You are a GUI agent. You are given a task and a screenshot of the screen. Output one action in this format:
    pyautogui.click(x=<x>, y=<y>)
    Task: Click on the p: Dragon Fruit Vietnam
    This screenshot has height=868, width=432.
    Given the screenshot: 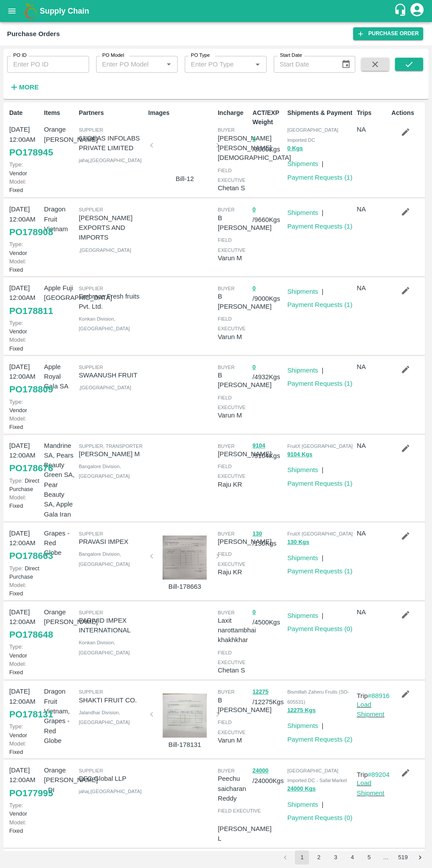 What is the action you would take?
    pyautogui.click(x=60, y=219)
    